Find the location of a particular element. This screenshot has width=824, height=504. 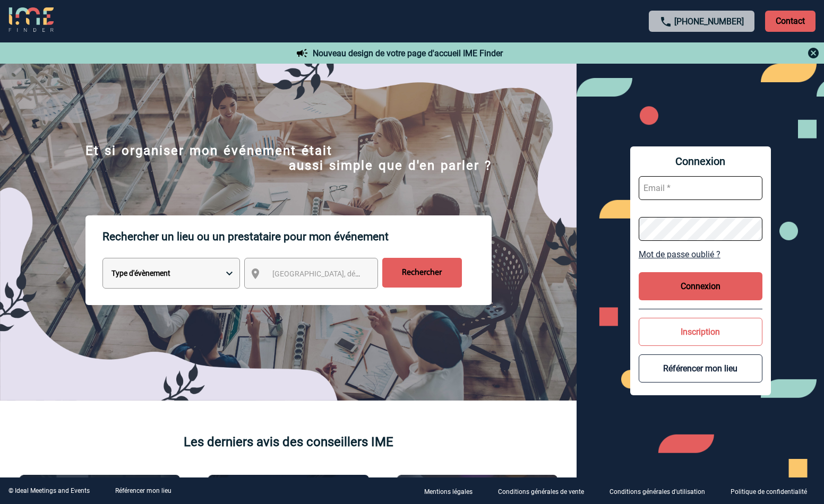

p: Conditions générales de vente is located at coordinates (541, 492).